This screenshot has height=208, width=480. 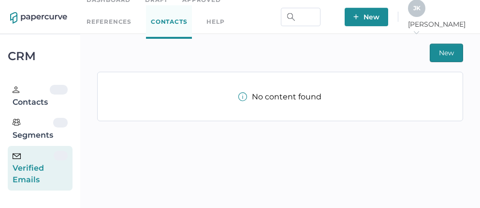 I want to click on span: J K, so click(x=417, y=8).